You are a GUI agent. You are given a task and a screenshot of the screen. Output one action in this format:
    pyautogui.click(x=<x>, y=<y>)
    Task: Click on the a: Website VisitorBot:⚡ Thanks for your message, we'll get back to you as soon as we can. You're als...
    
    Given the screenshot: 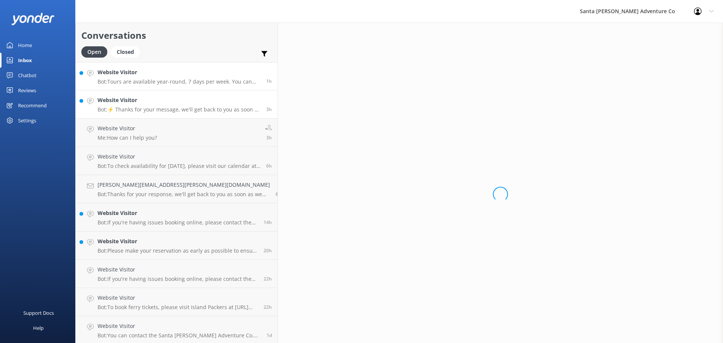 What is the action you would take?
    pyautogui.click(x=177, y=104)
    